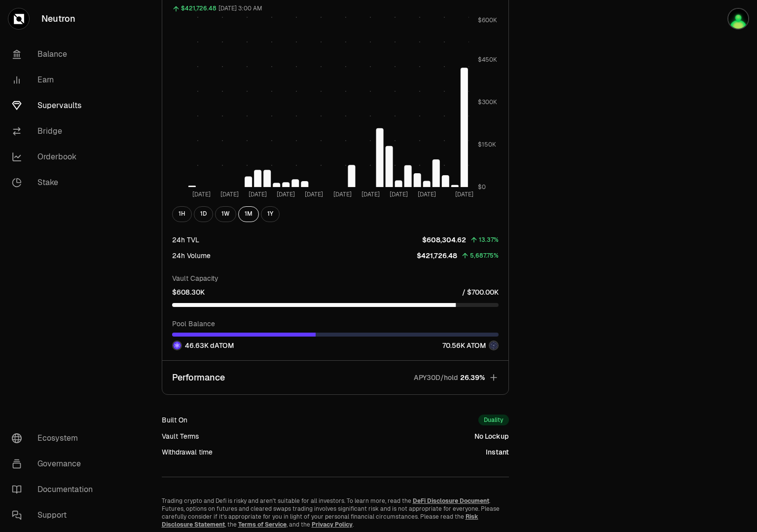  Describe the element at coordinates (270, 214) in the screenshot. I see `button: 1Y` at that location.